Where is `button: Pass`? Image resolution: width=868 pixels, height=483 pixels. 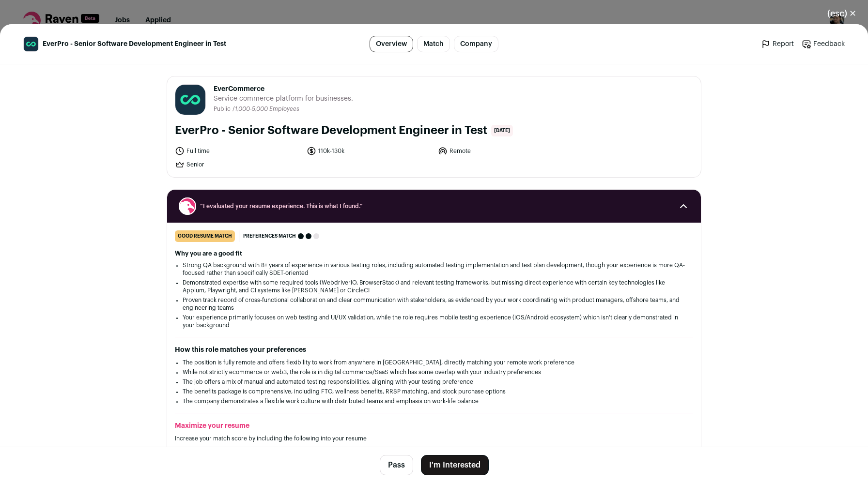 button: Pass is located at coordinates (396, 465).